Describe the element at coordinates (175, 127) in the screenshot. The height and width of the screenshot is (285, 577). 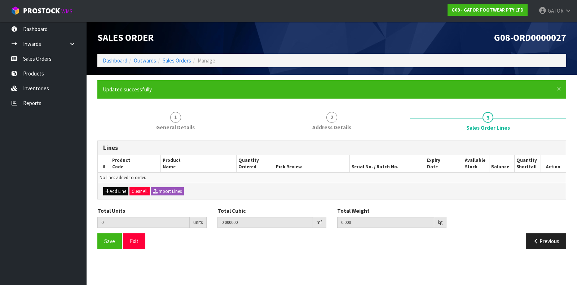
I see `span: General Details` at that location.